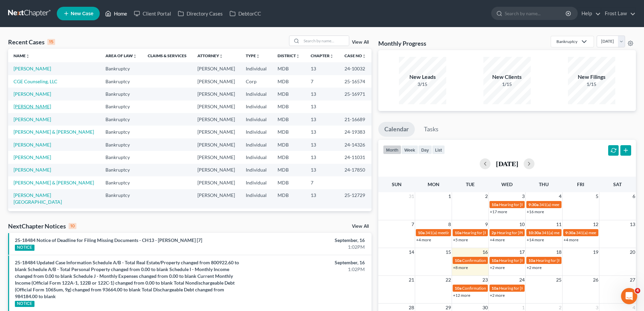 This screenshot has height=311, width=644. I want to click on span: 7, so click(413, 225).